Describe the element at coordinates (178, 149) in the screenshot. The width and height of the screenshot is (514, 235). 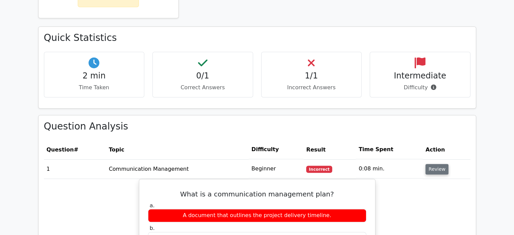
I see `th: Topic` at that location.